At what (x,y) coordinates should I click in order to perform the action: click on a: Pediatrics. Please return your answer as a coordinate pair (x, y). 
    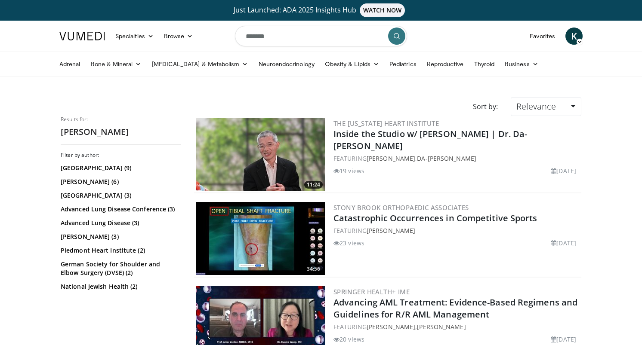
    Looking at the image, I should click on (403, 64).